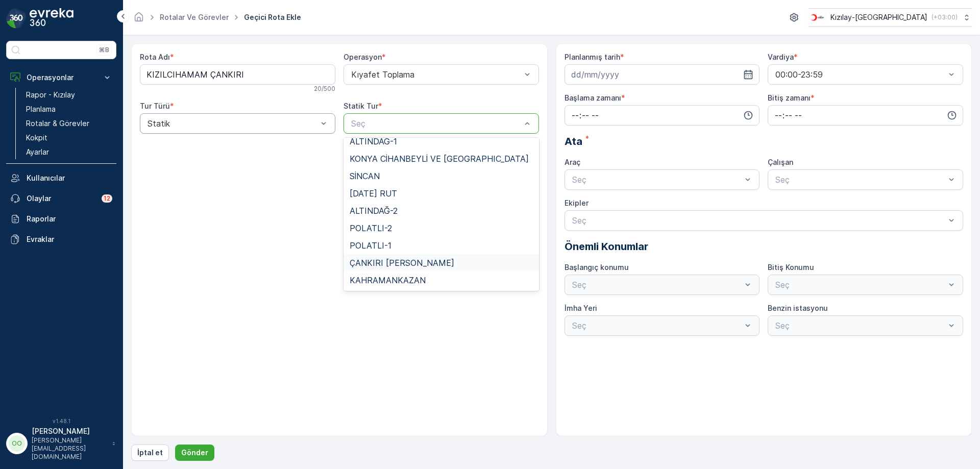  Describe the element at coordinates (363, 57) in the screenshot. I see `label: Operasyon` at that location.